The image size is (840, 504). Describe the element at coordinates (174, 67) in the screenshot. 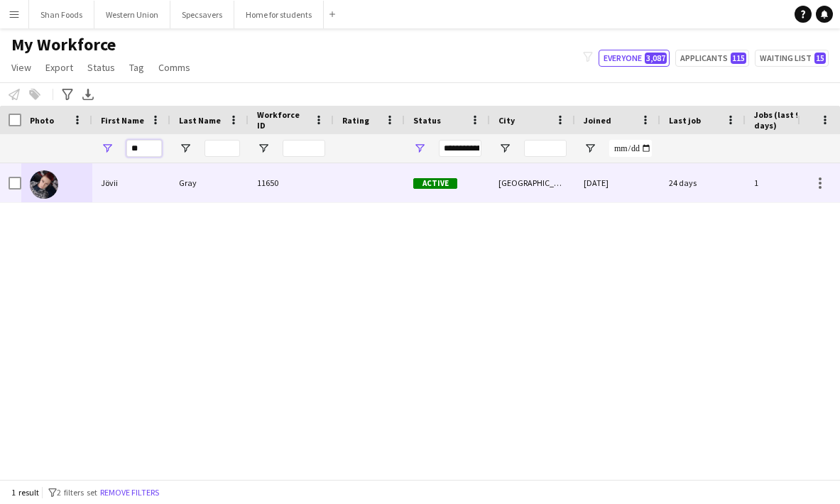

I see `span: Comms` at that location.